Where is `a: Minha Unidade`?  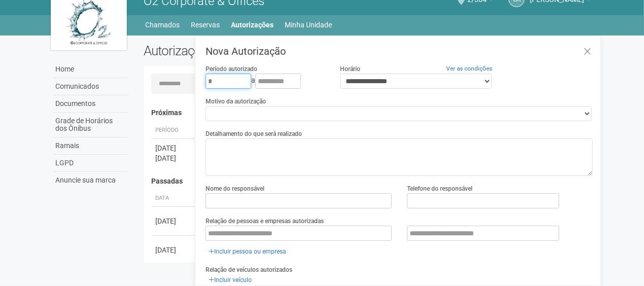
a: Minha Unidade is located at coordinates (309, 25).